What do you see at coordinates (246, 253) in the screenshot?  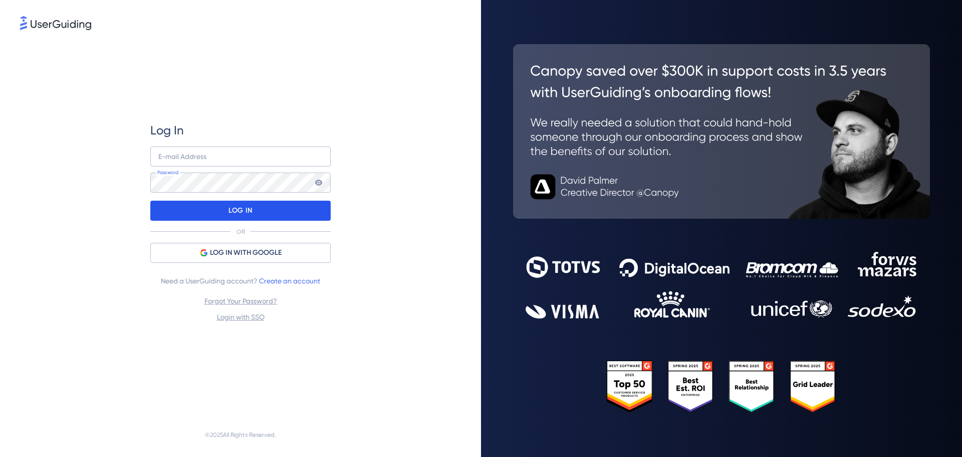 I see `span: LOG IN WITH GOOGLE` at bounding box center [246, 253].